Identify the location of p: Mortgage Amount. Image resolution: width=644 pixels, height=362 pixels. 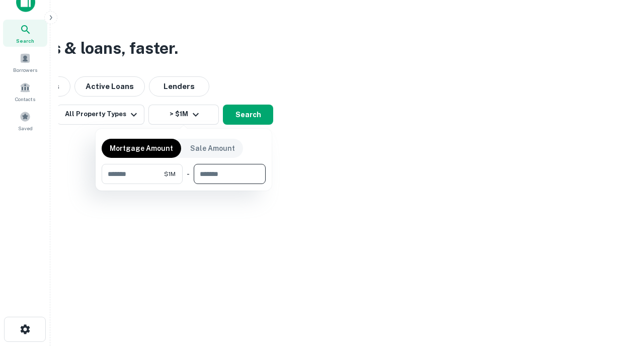
(141, 148).